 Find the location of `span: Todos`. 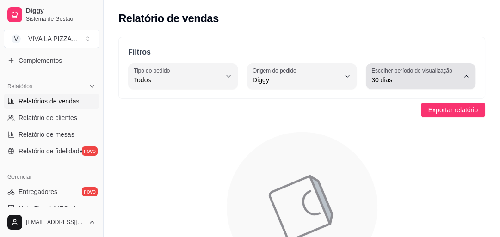

span: Todos is located at coordinates (177, 80).